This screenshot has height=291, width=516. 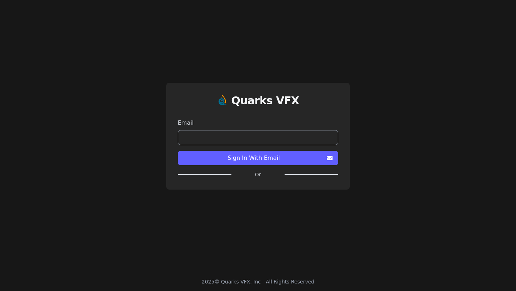 I want to click on a: Quarks VFX, so click(x=265, y=104).